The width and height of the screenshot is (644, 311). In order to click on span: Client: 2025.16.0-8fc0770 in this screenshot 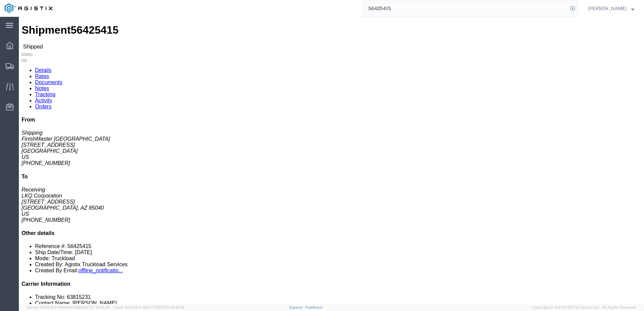, I will do `click(149, 307)`.